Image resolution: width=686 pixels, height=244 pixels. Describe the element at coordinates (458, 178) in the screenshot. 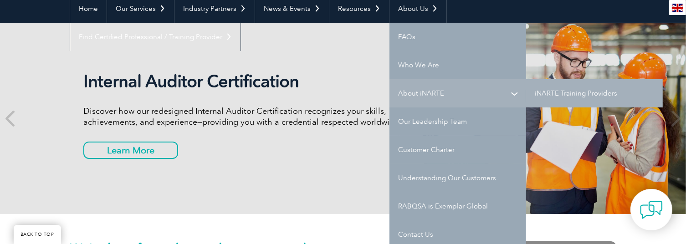

I see `a: Understanding Our Customers` at that location.